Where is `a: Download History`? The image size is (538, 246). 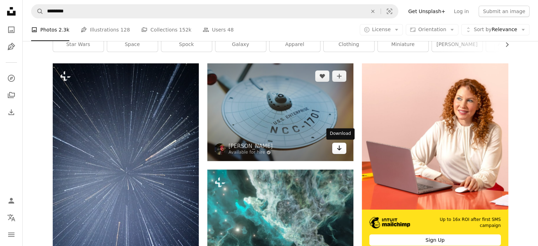 a: Download History is located at coordinates (11, 112).